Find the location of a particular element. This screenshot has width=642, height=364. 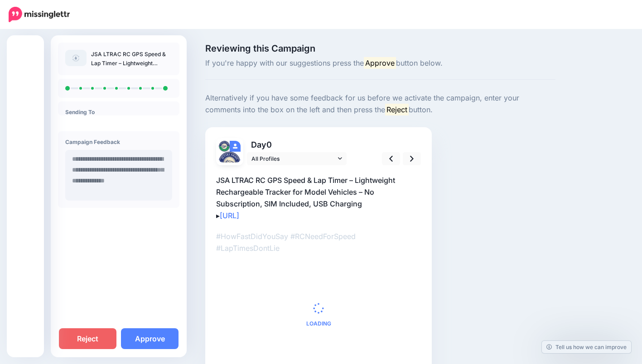

img: user_default_image.png is located at coordinates (235, 146).